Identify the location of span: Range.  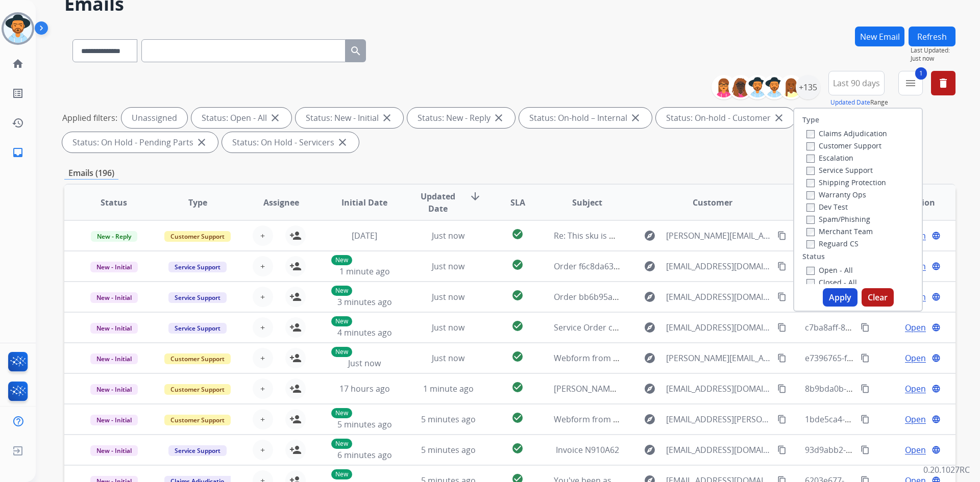
(859, 102).